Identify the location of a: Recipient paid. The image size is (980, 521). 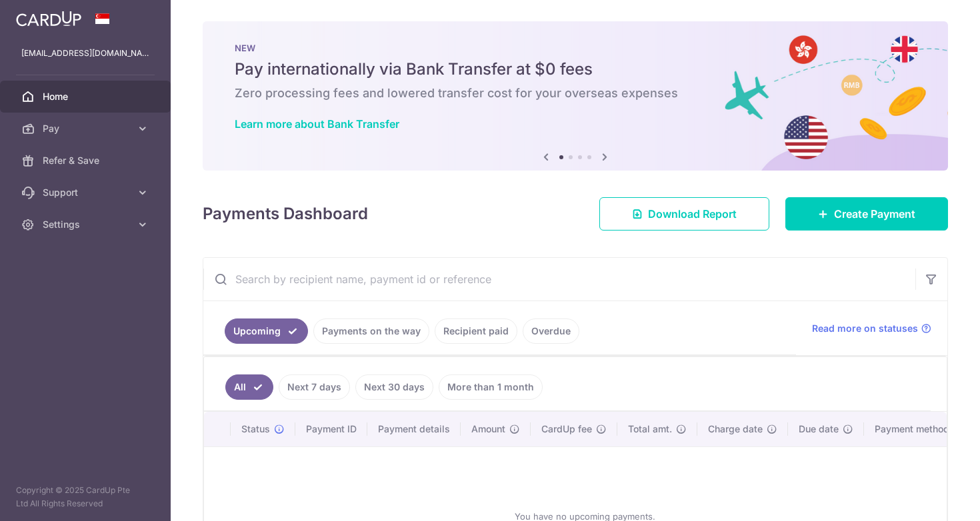
(476, 331).